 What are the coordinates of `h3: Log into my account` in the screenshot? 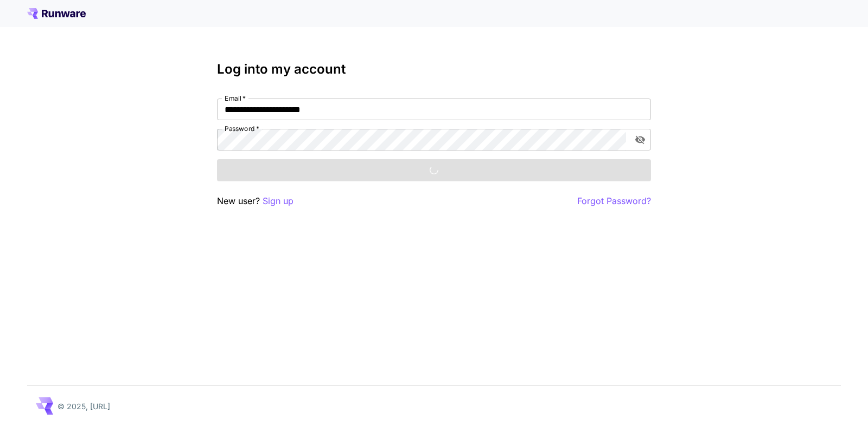 It's located at (434, 69).